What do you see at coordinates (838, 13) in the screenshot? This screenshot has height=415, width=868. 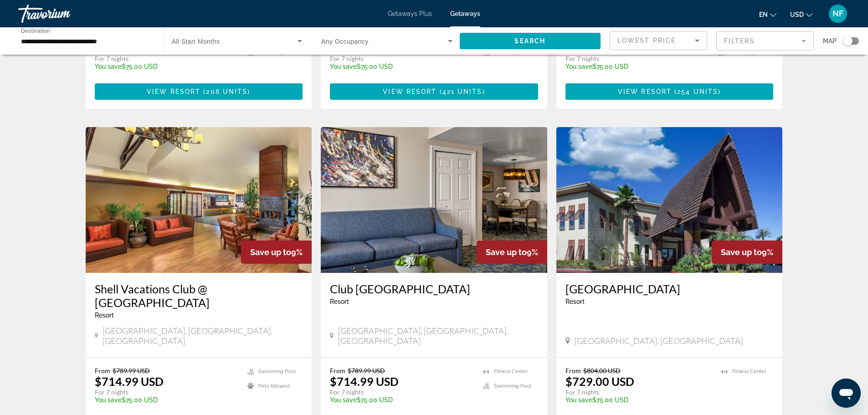 I see `span: NF` at bounding box center [838, 13].